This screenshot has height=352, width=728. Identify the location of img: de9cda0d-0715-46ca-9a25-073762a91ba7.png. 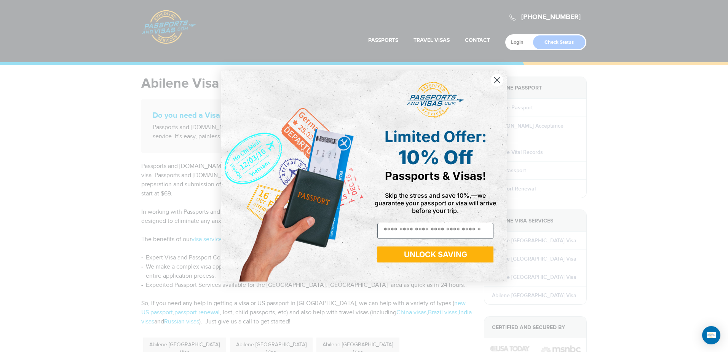
(292, 176).